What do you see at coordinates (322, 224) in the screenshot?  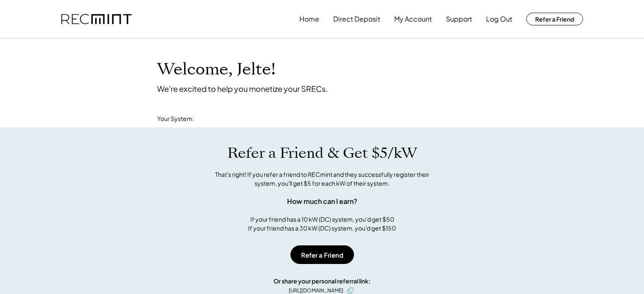 I see `div: If your friend has a 10 kW (DC) system, you'd get $50 If your friend has a 30 kW (DC) system, you...` at bounding box center [322, 224].